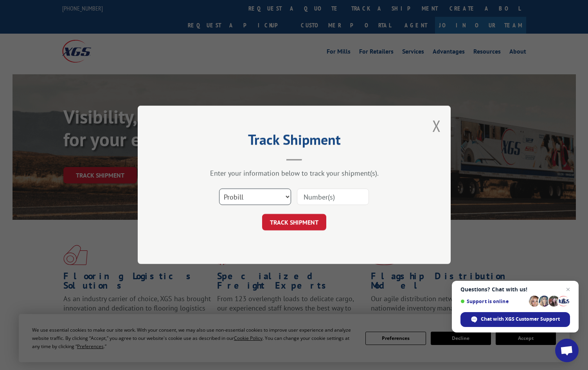 The height and width of the screenshot is (370, 588). Describe the element at coordinates (567, 350) in the screenshot. I see `div: Open chat` at that location.